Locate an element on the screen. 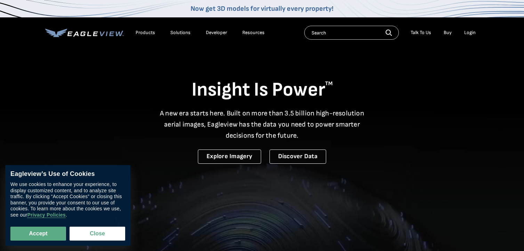 The width and height of the screenshot is (524, 251). button: Accept is located at coordinates (38, 234).